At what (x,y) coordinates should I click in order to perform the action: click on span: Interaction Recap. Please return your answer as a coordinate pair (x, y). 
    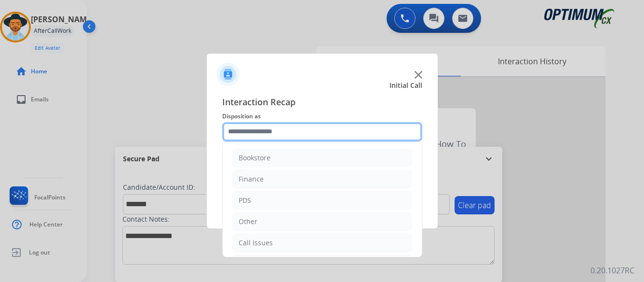
    Looking at the image, I should click on (322, 103).